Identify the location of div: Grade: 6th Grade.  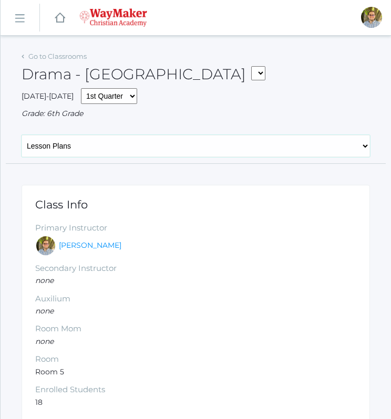
(195, 113).